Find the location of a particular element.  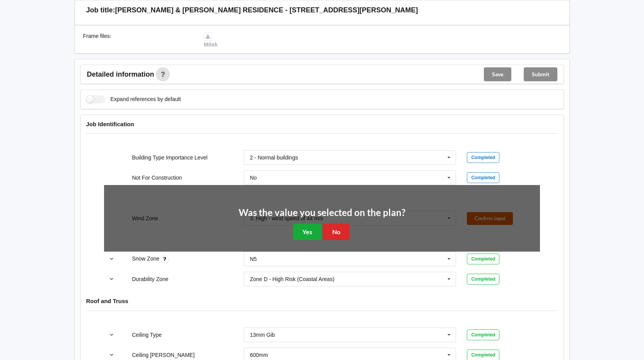

h4: Job Identification is located at coordinates (322, 124).